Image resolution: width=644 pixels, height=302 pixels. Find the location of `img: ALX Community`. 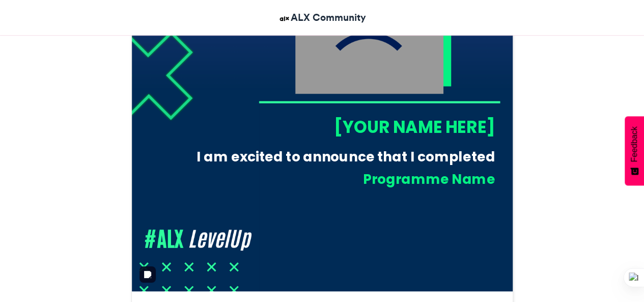

img: ALX Community is located at coordinates (284, 18).